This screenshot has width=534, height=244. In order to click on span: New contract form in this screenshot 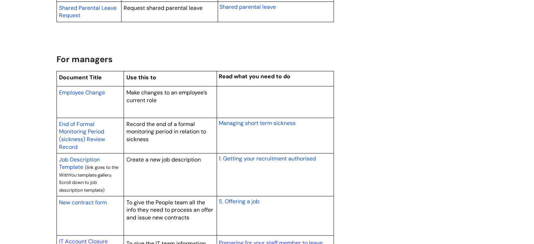, I will do `click(83, 202)`.